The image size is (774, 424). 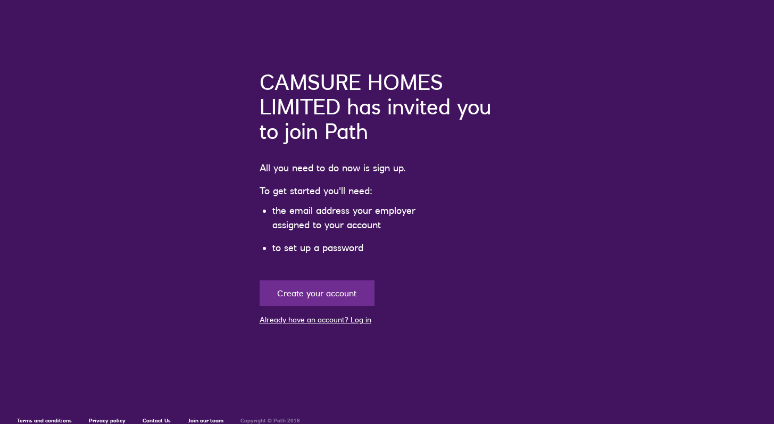 What do you see at coordinates (387, 168) in the screenshot?
I see `div: All you need to do now is sign up.` at bounding box center [387, 168].